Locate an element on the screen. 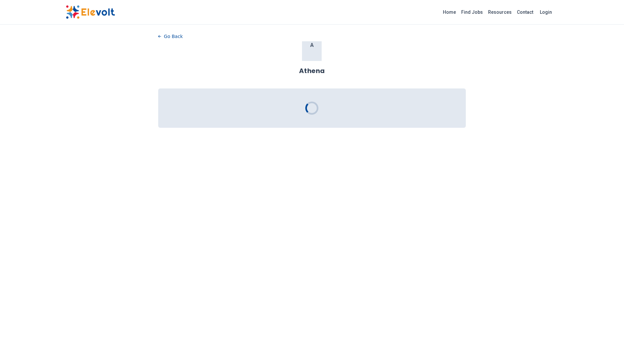 Image resolution: width=624 pixels, height=364 pixels. a: Resources is located at coordinates (500, 12).